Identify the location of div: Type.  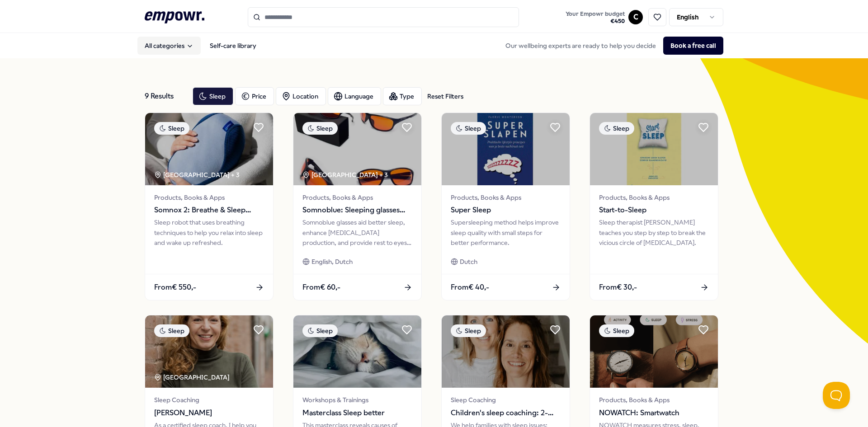
(403, 96).